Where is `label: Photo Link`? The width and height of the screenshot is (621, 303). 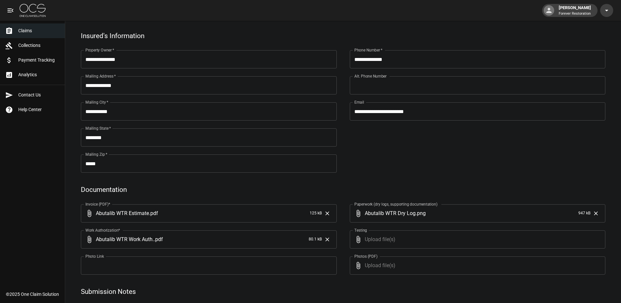 label: Photo Link is located at coordinates (95, 256).